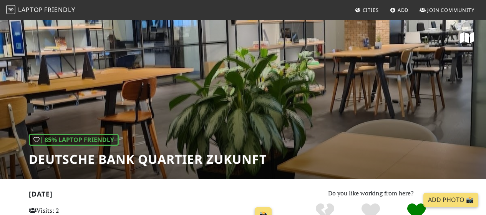 The height and width of the screenshot is (215, 486). What do you see at coordinates (371, 193) in the screenshot?
I see `p: Do you like working from here?` at bounding box center [371, 193].